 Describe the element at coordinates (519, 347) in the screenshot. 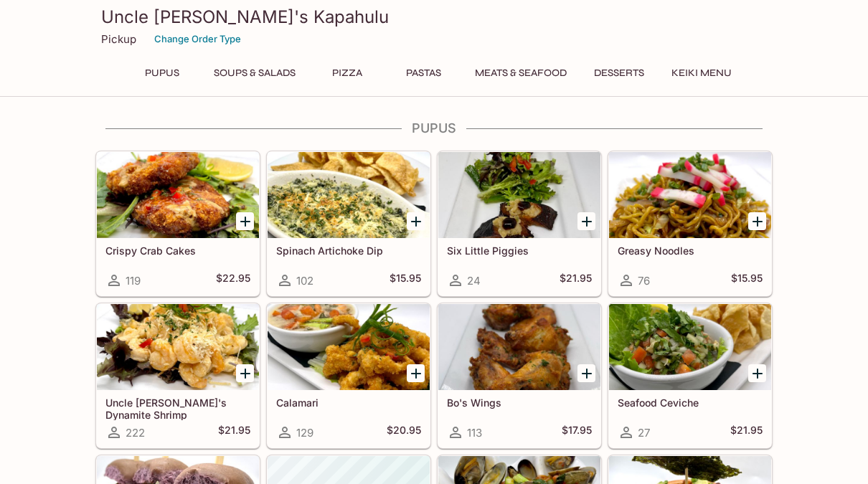

I see `div: Bo's Wings` at that location.